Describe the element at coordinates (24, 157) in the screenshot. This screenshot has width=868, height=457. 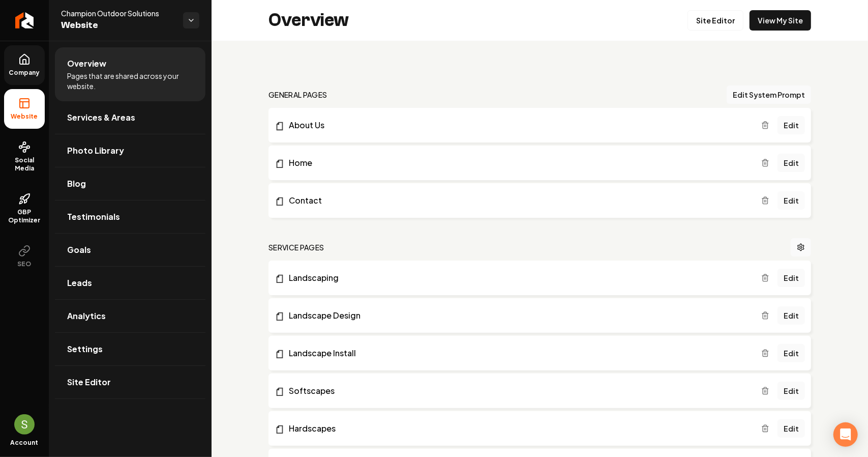
I see `a: Social Media` at that location.